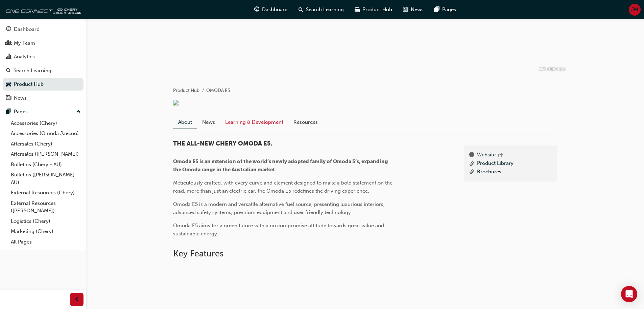 The image size is (644, 309). I want to click on span: JM, so click(635, 10).